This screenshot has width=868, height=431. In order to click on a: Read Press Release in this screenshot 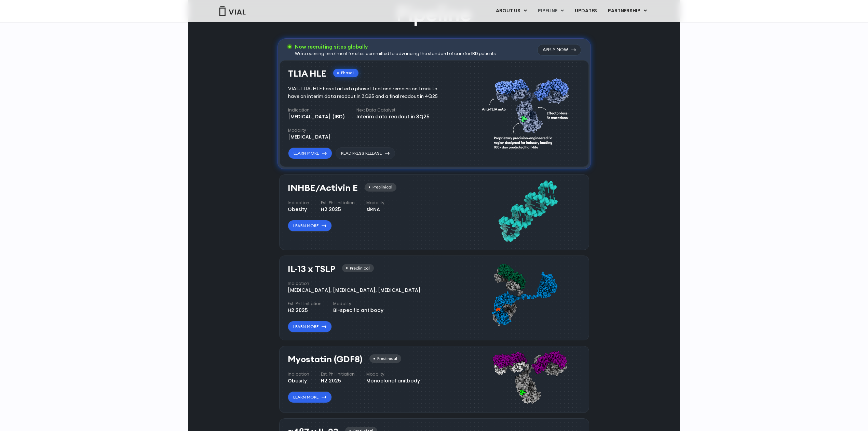, I will do `click(366, 153)`.